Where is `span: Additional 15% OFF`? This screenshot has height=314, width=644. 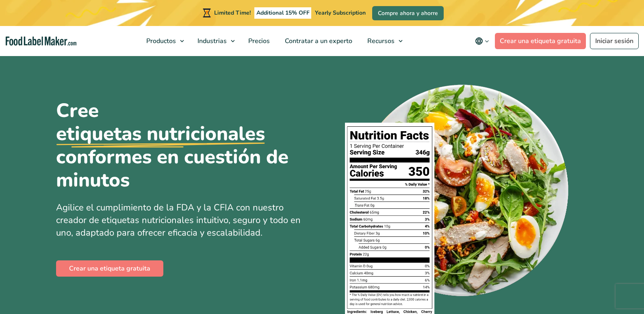
span: Additional 15% OFF is located at coordinates (283, 13).